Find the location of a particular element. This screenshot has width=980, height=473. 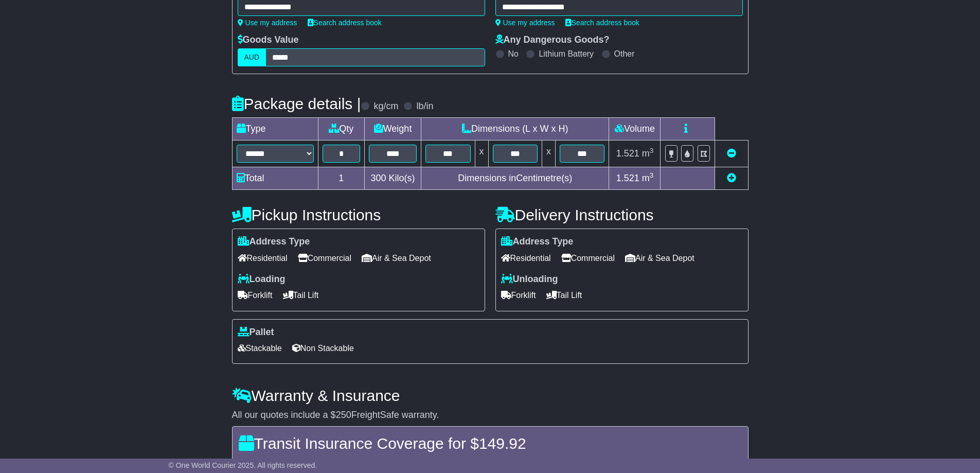

h4: Package details | is located at coordinates (296, 103).